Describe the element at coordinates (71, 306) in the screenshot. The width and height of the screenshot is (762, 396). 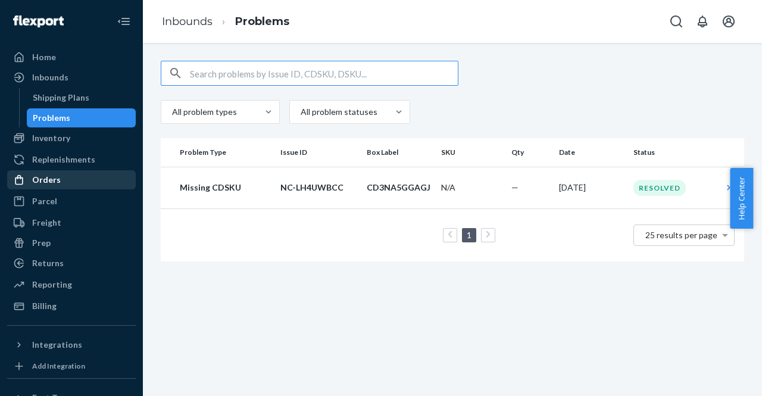
I see `a: Billing` at that location.